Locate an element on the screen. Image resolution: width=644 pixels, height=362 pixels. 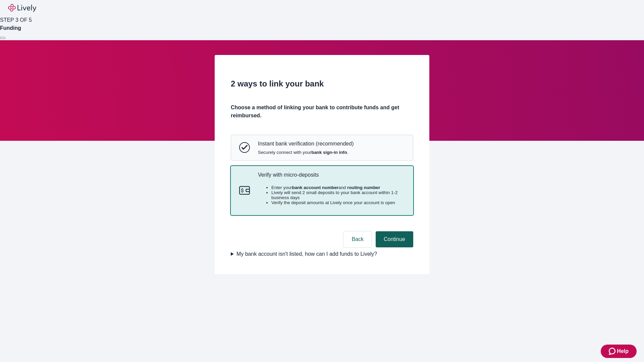
p: Verify with micro-deposits is located at coordinates (332, 175).